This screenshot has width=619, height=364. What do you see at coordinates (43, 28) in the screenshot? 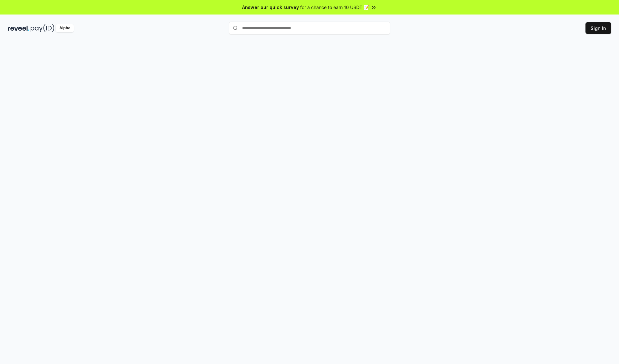
I see `img: pay_id` at bounding box center [43, 28].